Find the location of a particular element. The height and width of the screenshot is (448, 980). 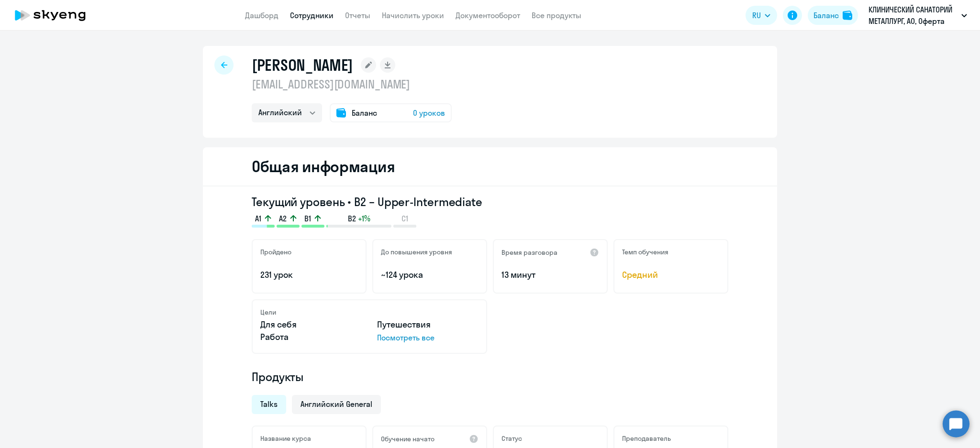

p: КЛИНИЧЕСКИЙ САНАТОРИЙ МЕТАЛЛУРГ, АО, Оферта is located at coordinates (913, 15).